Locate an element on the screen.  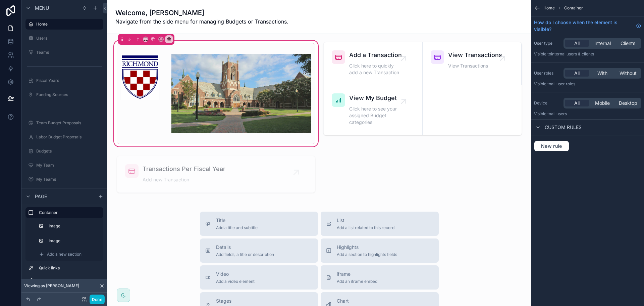
label: My Team is located at coordinates (69, 165).